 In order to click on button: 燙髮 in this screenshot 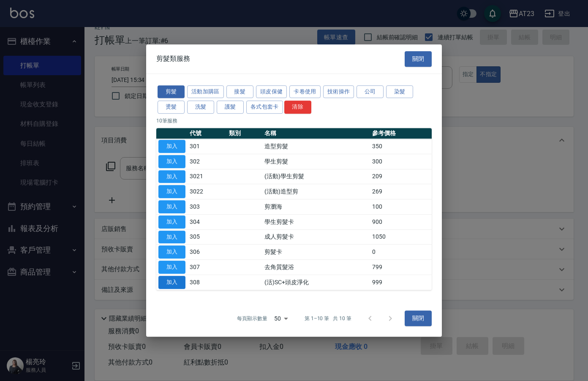, I will do `click(171, 107)`.